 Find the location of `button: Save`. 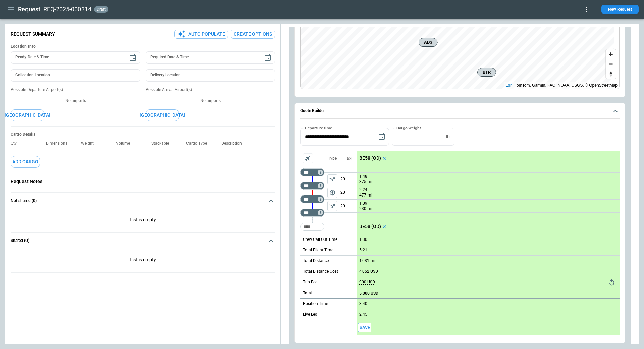

button: Save is located at coordinates (365, 328).